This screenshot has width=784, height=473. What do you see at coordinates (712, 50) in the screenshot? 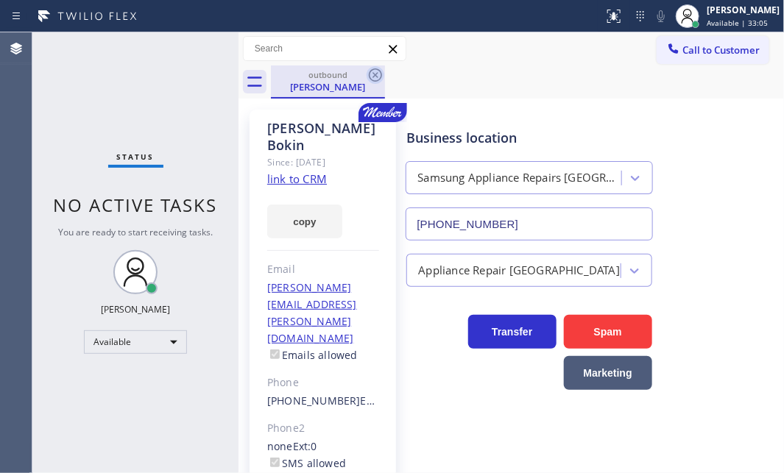
I see `button: Call to Customer` at bounding box center [712, 50].